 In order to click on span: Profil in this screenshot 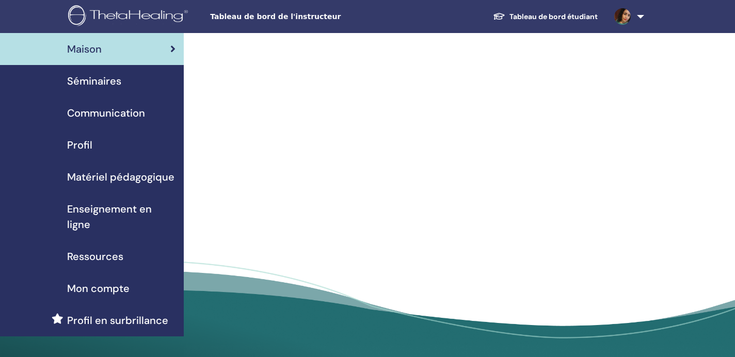, I will do `click(79, 145)`.